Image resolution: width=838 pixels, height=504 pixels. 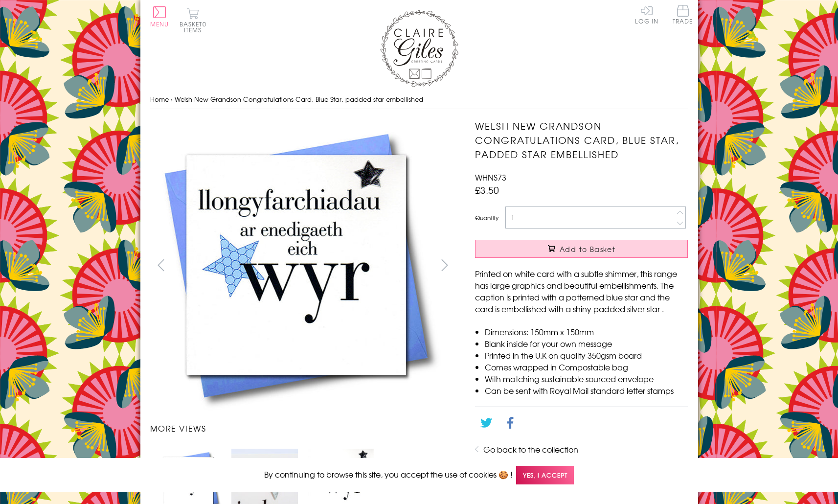 I want to click on span: Menu, so click(x=160, y=24).